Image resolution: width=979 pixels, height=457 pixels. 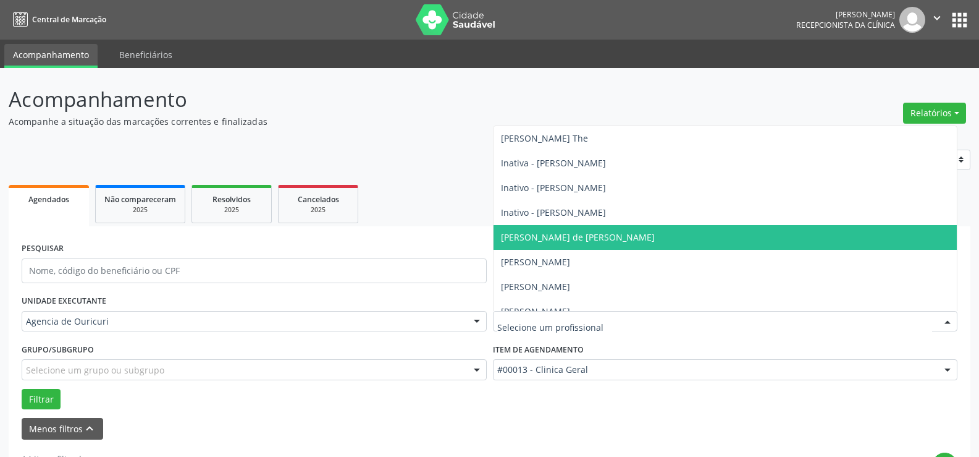 What do you see at coordinates (49, 199) in the screenshot?
I see `span: Agendados` at bounding box center [49, 199].